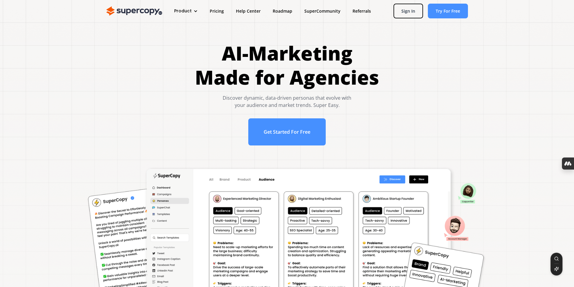 This screenshot has height=287, width=574. What do you see at coordinates (287, 132) in the screenshot?
I see `a: Get Started For Free` at bounding box center [287, 132].